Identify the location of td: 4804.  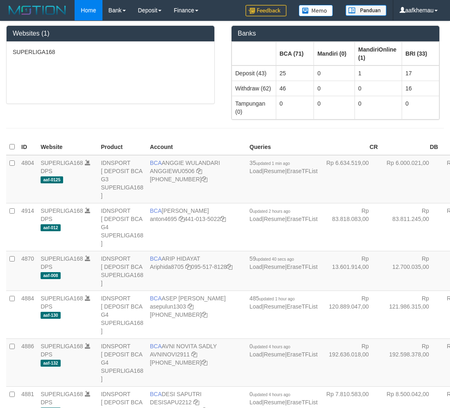
(27, 179).